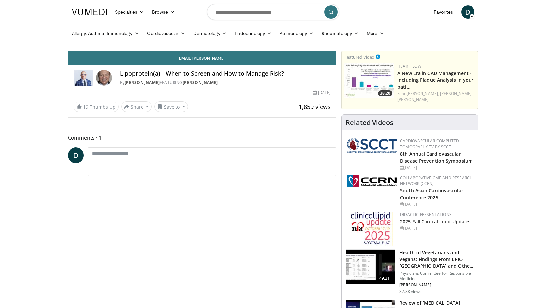  What do you see at coordinates (434, 221) in the screenshot?
I see `a: 2025 Fall Clinical Lipid Update` at bounding box center [434, 221].